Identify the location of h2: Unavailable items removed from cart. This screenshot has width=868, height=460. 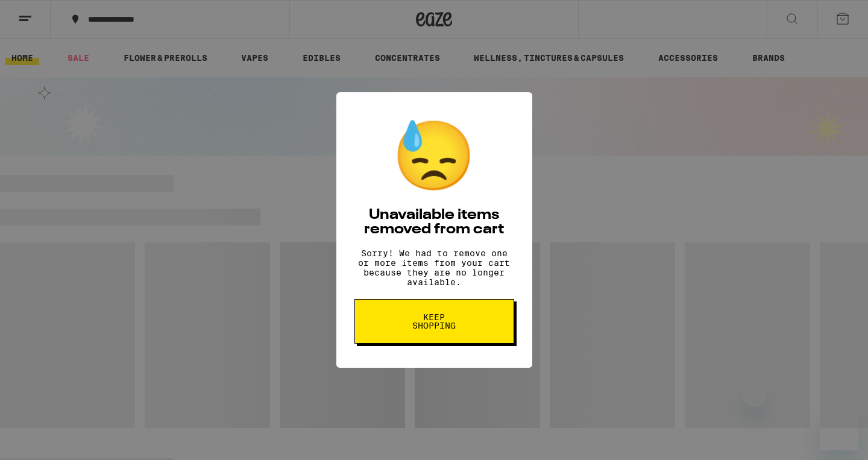
(434, 222).